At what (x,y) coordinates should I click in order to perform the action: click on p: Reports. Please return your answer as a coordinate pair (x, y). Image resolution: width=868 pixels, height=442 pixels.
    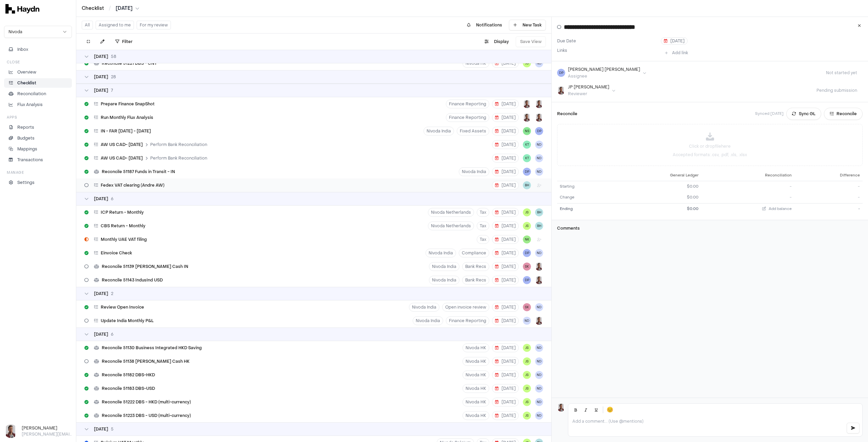
    Looking at the image, I should click on (26, 128).